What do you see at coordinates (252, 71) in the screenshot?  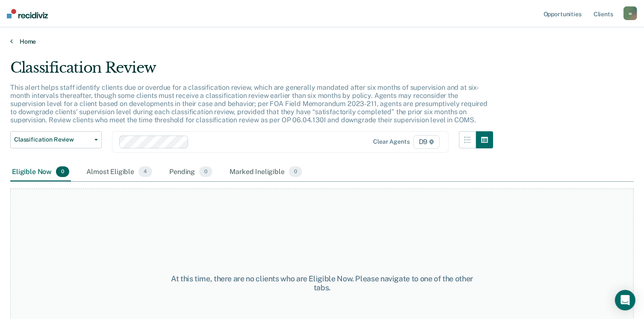 I see `div: Classification Review` at bounding box center [252, 71].